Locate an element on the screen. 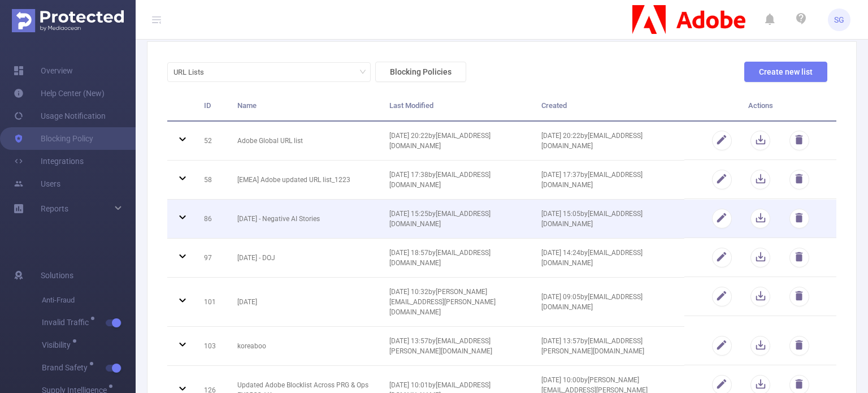 This screenshot has width=868, height=393. a: Usage Notification is located at coordinates (60, 116).